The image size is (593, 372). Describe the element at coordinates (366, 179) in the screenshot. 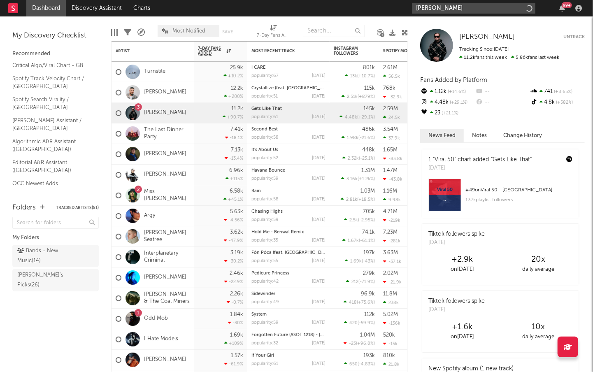

I see `span: +1.2k %` at that location.